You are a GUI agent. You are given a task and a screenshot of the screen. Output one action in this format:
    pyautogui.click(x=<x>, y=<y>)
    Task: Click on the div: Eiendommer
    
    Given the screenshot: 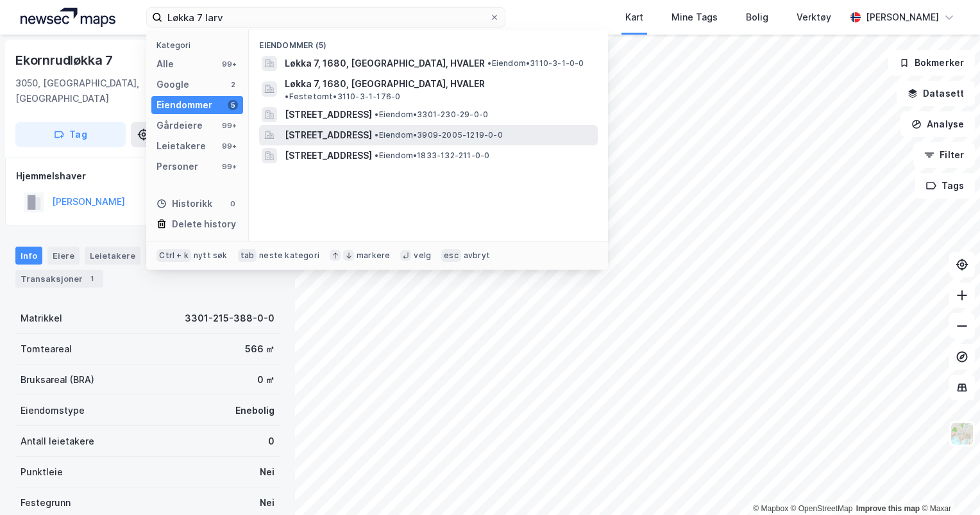 What is the action you would take?
    pyautogui.click(x=184, y=105)
    